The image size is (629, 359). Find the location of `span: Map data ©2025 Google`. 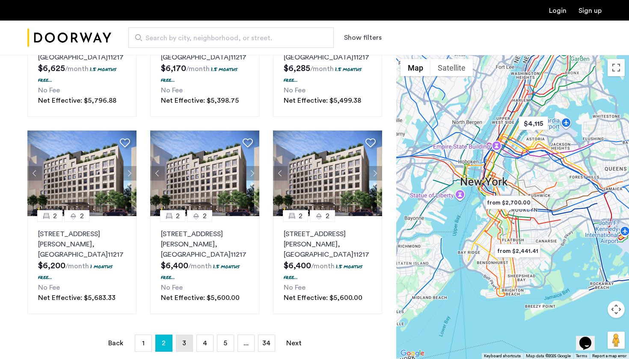

span: Map data ©2025 Google is located at coordinates (549, 356).